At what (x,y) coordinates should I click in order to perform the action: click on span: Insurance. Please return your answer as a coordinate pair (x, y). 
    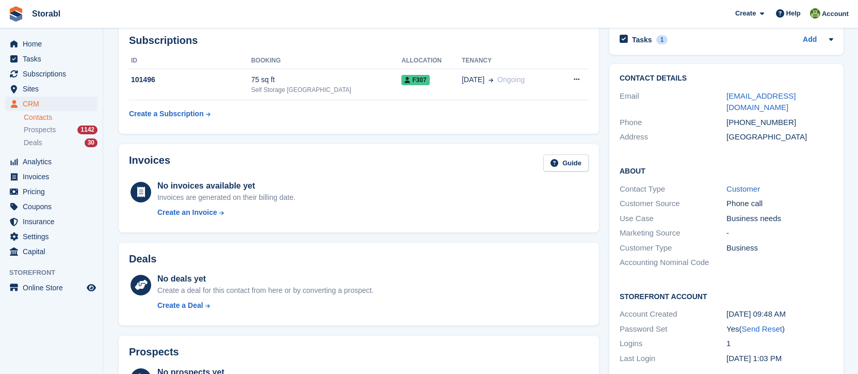
    Looking at the image, I should click on (54, 221).